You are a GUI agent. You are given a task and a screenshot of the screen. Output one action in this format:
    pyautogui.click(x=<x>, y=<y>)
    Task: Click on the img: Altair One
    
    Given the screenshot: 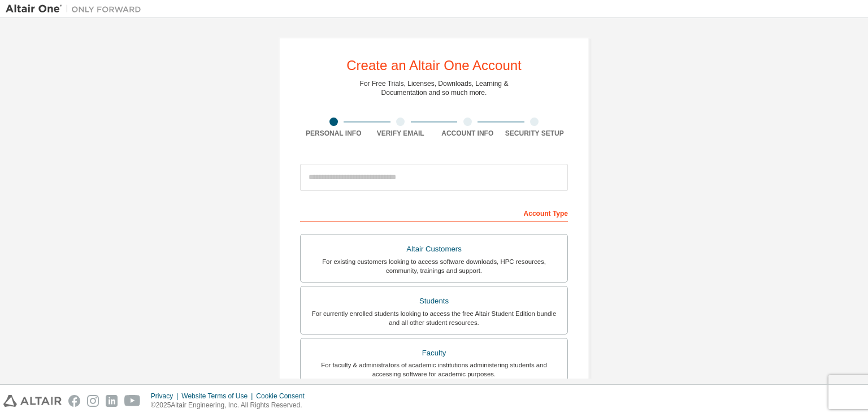 What is the action you would take?
    pyautogui.click(x=76, y=9)
    